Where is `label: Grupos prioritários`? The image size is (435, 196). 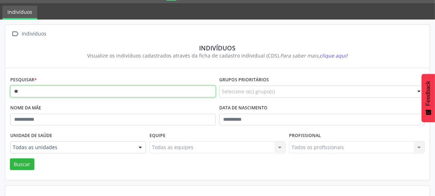
label: Grupos prioritários is located at coordinates (244, 80).